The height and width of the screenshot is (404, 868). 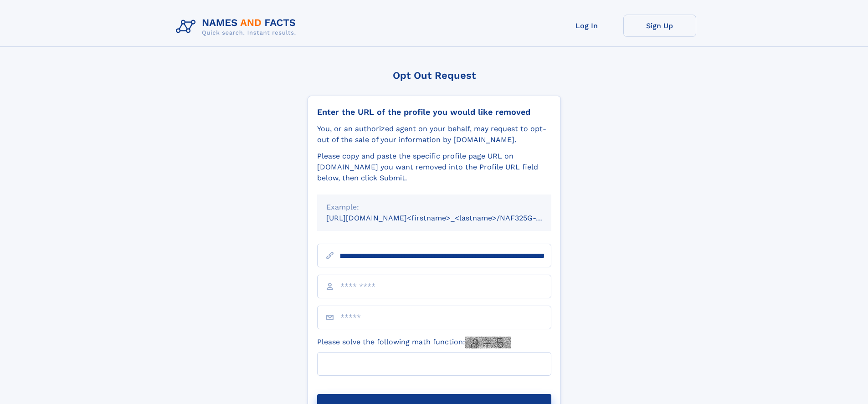 What do you see at coordinates (434, 112) in the screenshot?
I see `div: Enter the URL of the profile you would like removed` at bounding box center [434, 112].